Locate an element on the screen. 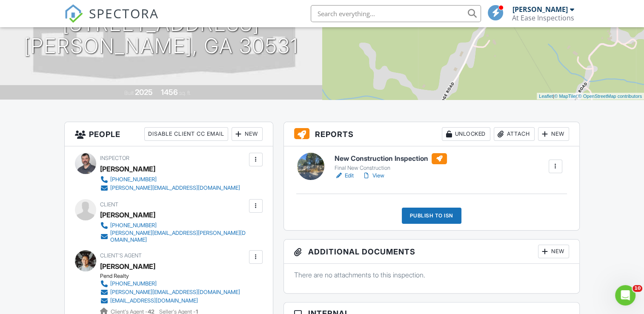  h6: New Construction Inspection is located at coordinates (390, 159).